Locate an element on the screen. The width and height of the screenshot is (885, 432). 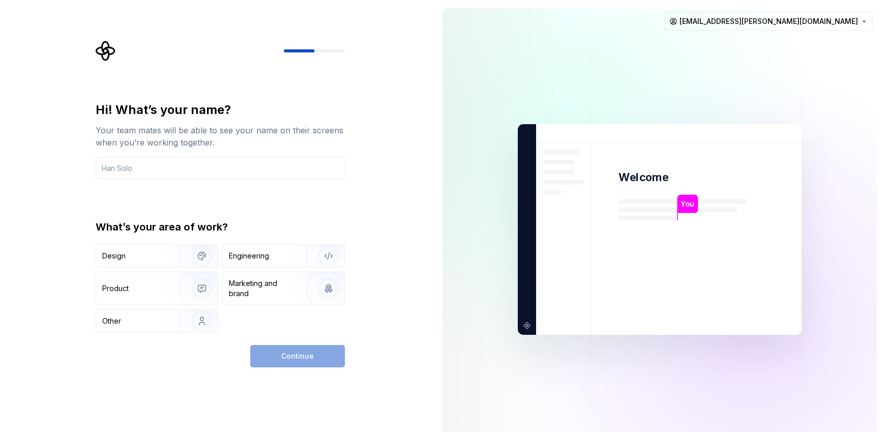
div: Hi! What’s your name? is located at coordinates (220, 110).